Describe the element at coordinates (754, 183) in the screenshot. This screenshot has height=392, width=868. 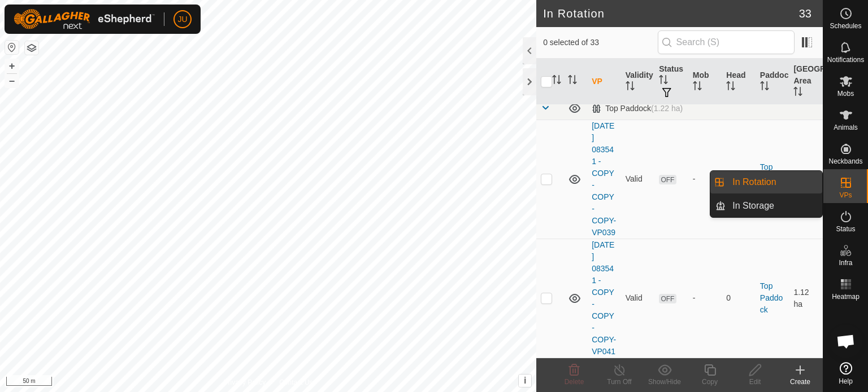
I see `span: In Rotation` at that location.